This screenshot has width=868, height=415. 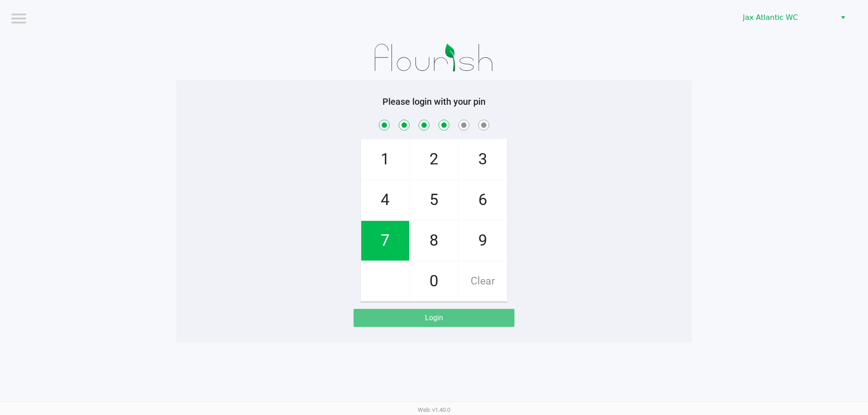 I want to click on span: 9, so click(x=483, y=241).